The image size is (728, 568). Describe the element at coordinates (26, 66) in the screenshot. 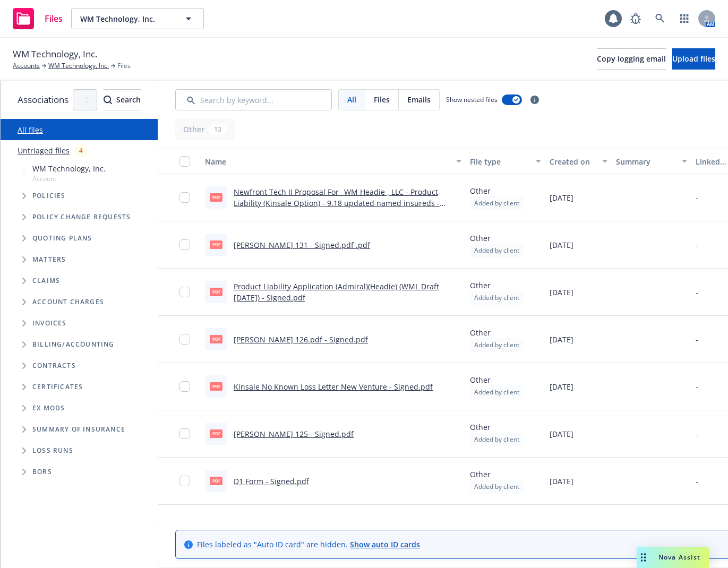

I see `a: Accounts` at that location.